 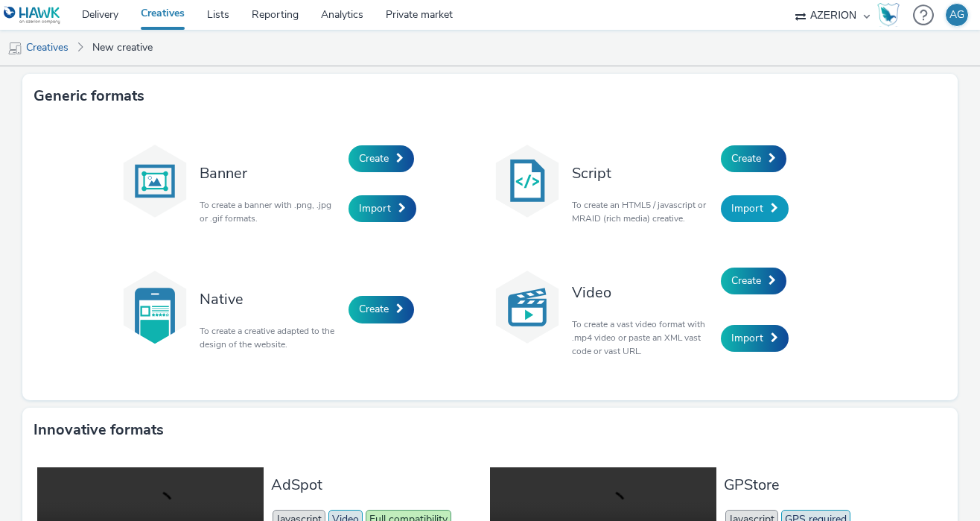 I want to click on img: mobile, so click(x=14, y=48).